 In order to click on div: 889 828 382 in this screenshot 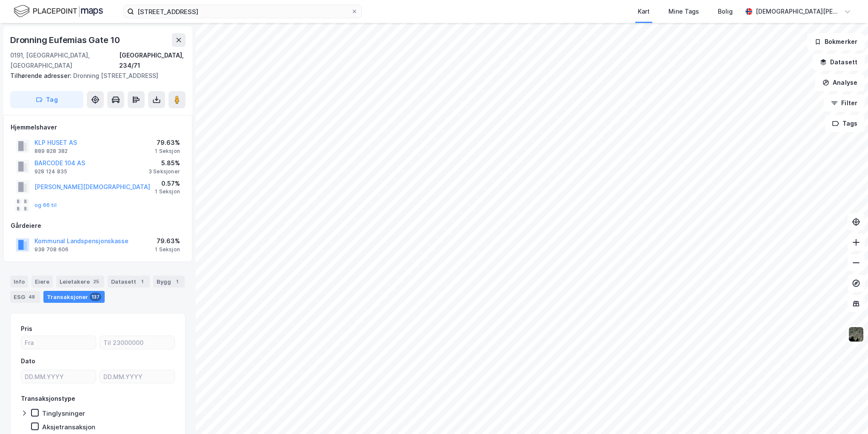, I will do `click(51, 151)`.